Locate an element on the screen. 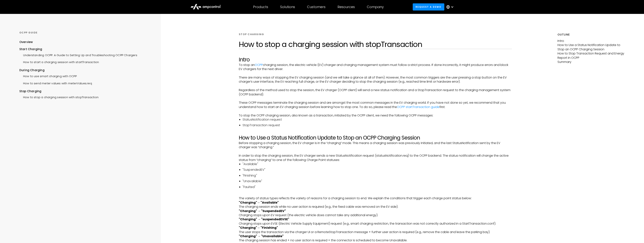  strong: "Charging" → "Unavailable" ‍ is located at coordinates (261, 236).